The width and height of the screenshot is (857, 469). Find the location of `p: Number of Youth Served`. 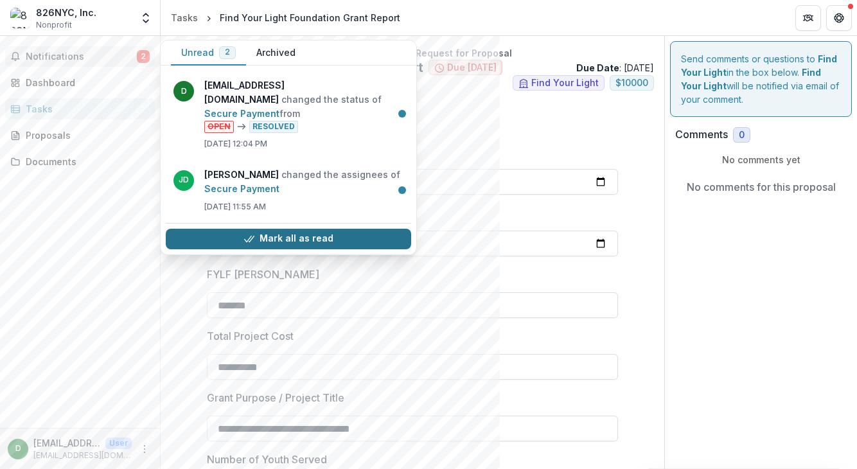

p: Number of Youth Served is located at coordinates (267, 459).